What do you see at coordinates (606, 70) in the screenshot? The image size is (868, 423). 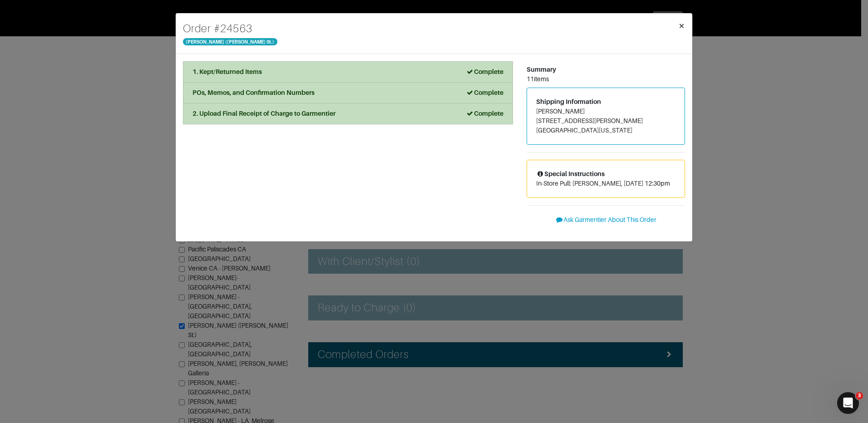 I see `div: Summary` at bounding box center [606, 70].